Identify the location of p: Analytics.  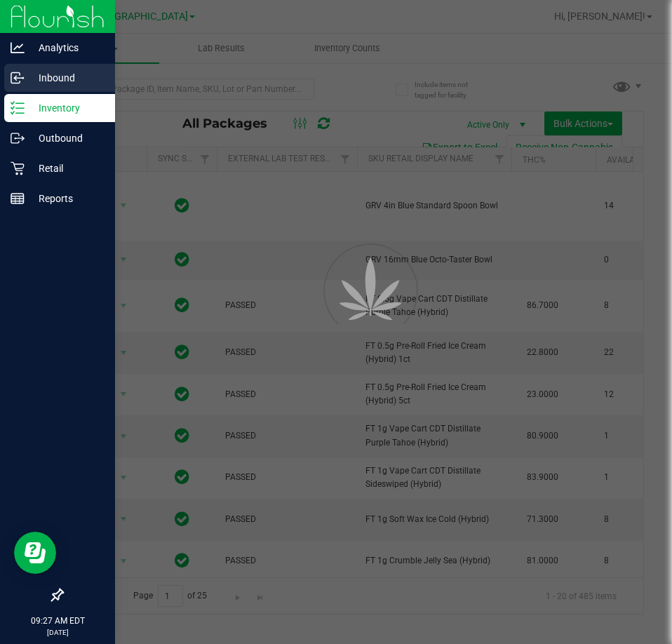
(66, 48).